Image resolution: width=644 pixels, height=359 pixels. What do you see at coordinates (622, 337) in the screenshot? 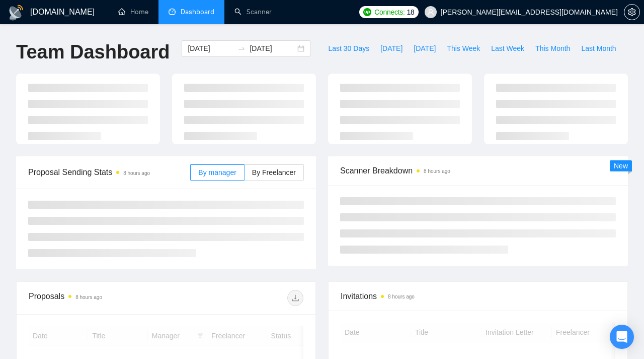
I see `div: Open Intercom Messenger` at bounding box center [622, 337].